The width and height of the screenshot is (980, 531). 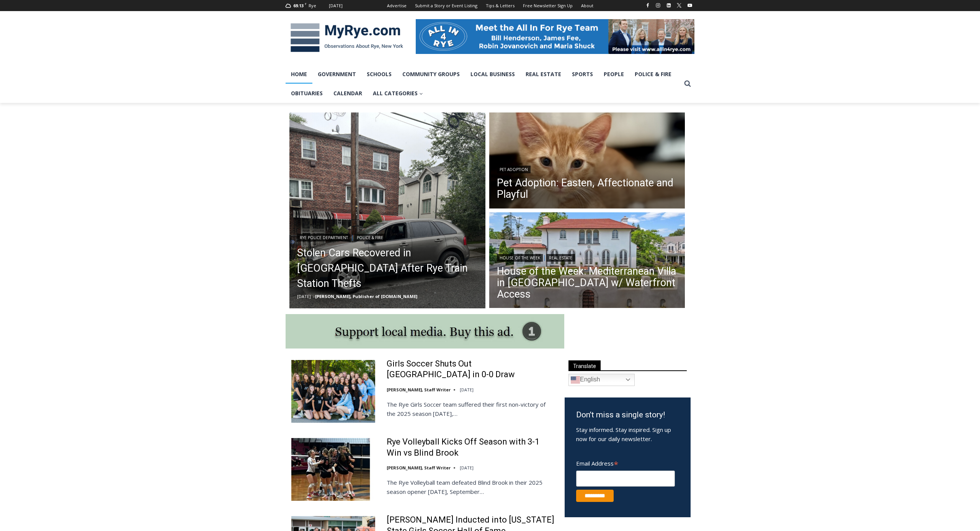 I want to click on a: Read More House of the Week: Mediterranean Villa in Mamaroneck w/ Waterfront Access, so click(x=587, y=261).